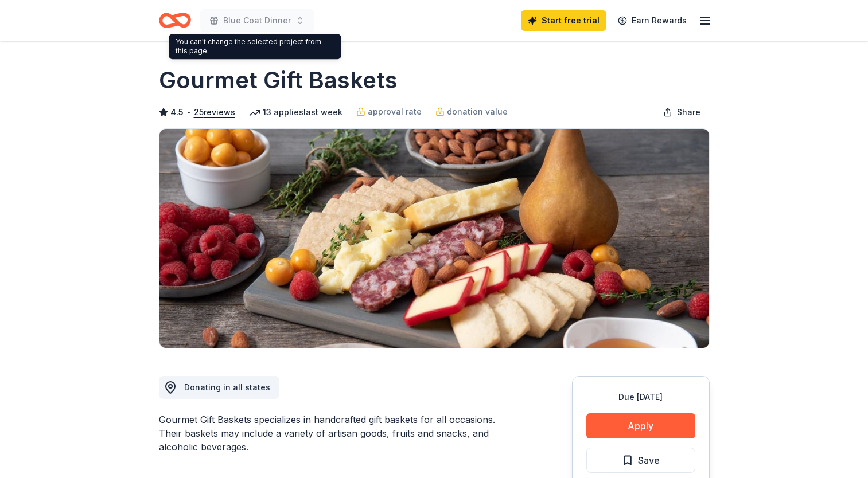 This screenshot has width=868, height=478. What do you see at coordinates (682, 113) in the screenshot?
I see `button: Share` at bounding box center [682, 113].